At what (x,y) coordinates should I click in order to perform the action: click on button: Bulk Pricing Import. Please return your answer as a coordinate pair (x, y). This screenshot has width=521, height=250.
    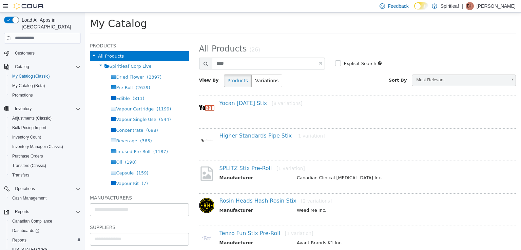
    Looking at the image, I should click on (45, 128).